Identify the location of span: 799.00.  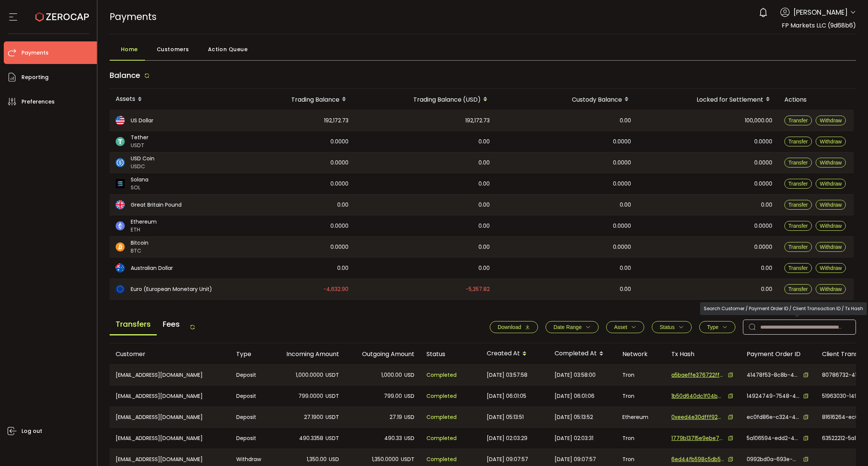
(393, 396).